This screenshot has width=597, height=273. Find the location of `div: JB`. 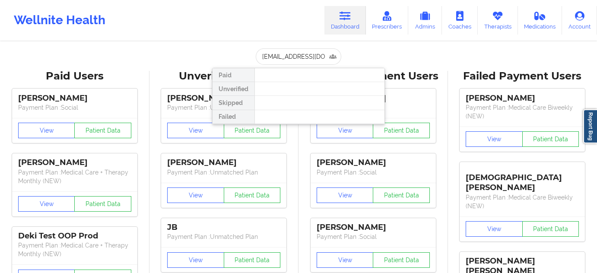

div: JB is located at coordinates (224, 227).